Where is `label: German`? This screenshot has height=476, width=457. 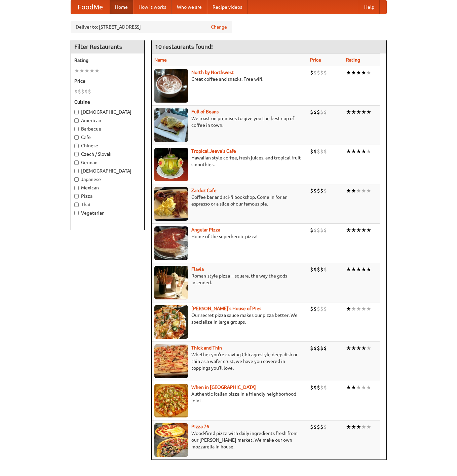 label: German is located at coordinates (107, 162).